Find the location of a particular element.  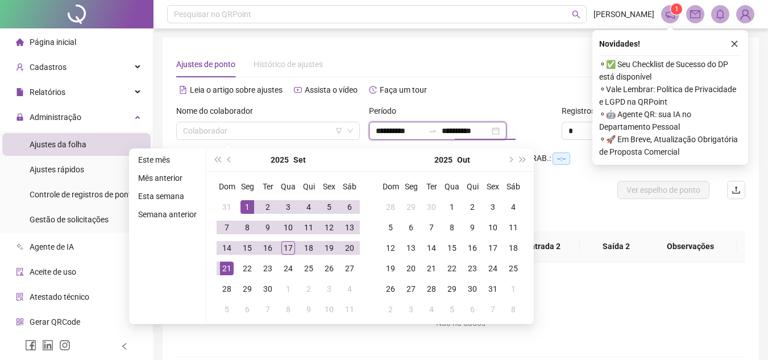

span: Ajustes rápidos is located at coordinates (57, 169).